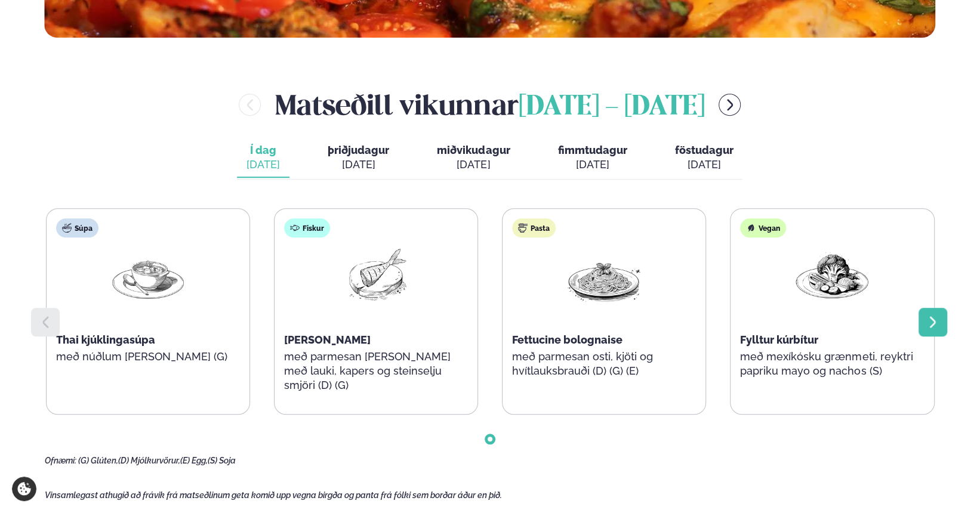  Describe the element at coordinates (194, 460) in the screenshot. I see `span: (E) Egg,` at that location.